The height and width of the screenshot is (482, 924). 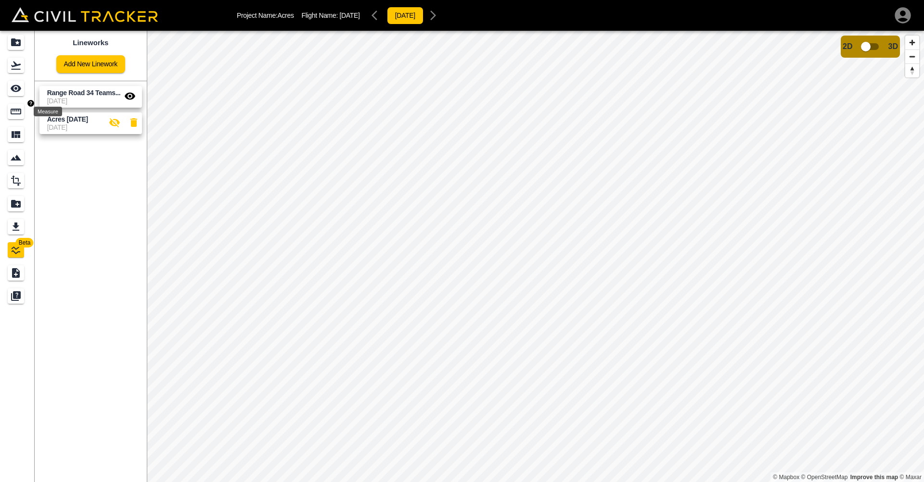 What do you see at coordinates (910, 478) in the screenshot?
I see `a: Maxar` at bounding box center [910, 478].